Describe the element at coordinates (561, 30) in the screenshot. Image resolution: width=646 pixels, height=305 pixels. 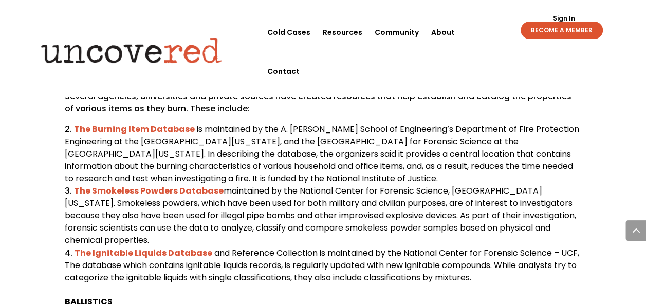
I see `a: BECOME A MEMBER` at that location.